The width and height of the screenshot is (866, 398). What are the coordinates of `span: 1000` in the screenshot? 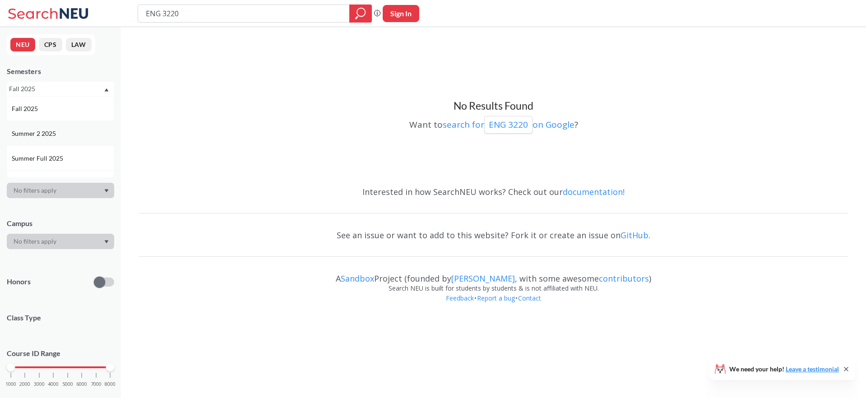 It's located at (11, 384).